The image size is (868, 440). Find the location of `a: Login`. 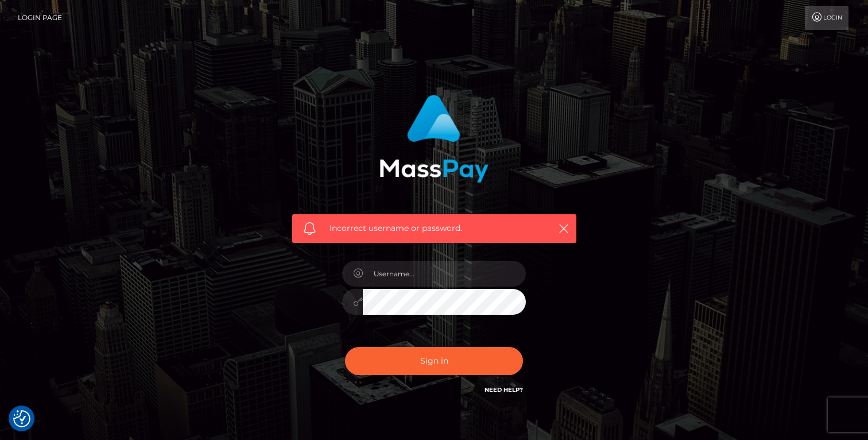

a: Login is located at coordinates (827, 17).